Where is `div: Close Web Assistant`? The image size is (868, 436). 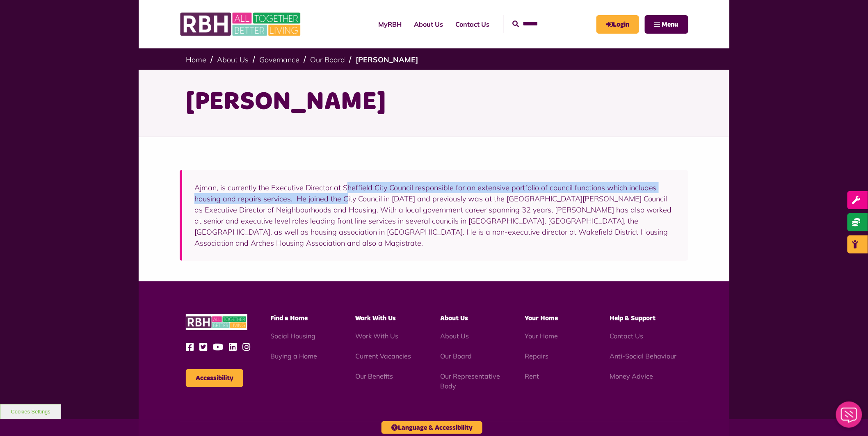
div: Close Web Assistant is located at coordinates (18, 16).